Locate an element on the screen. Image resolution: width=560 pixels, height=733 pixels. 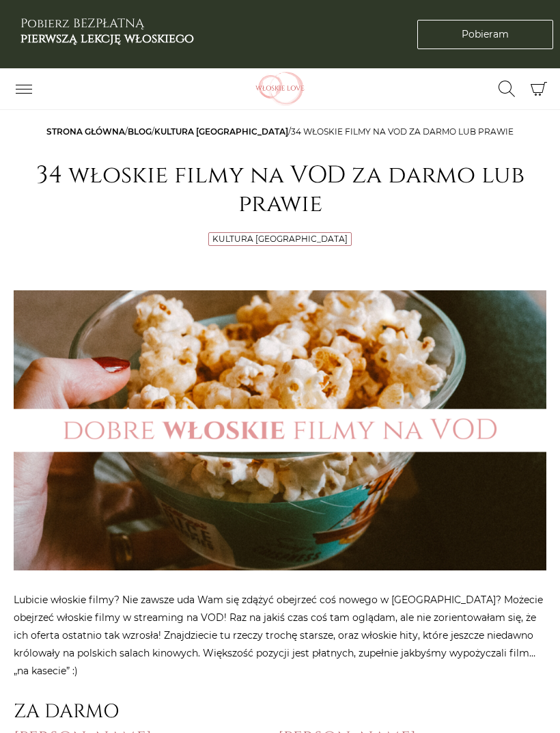
b: pierwszą lekcję włoskiego is located at coordinates (107, 38).